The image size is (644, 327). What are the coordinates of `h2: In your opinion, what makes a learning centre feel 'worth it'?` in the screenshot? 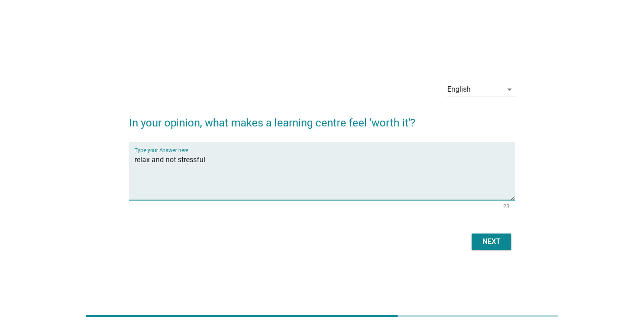 It's located at (322, 118).